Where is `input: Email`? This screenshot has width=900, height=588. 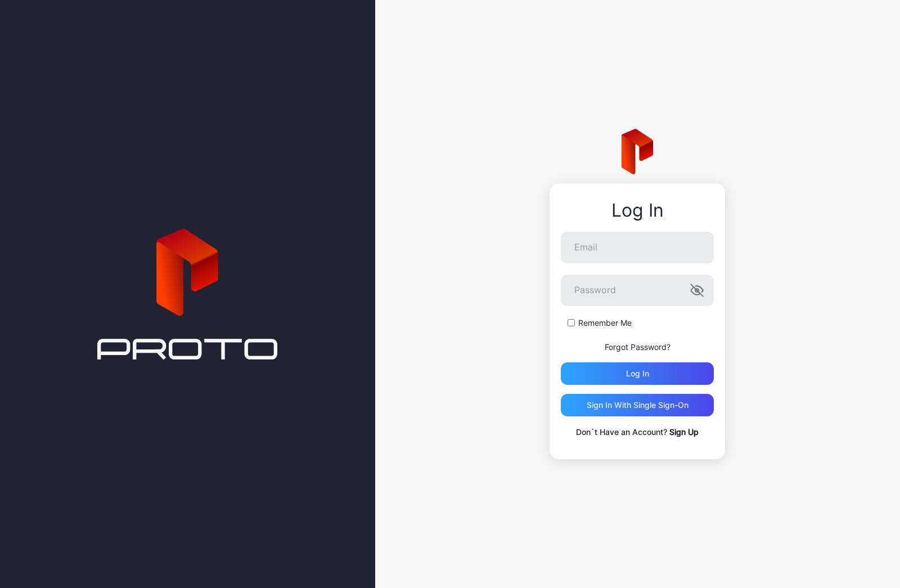 input: Email is located at coordinates (637, 247).